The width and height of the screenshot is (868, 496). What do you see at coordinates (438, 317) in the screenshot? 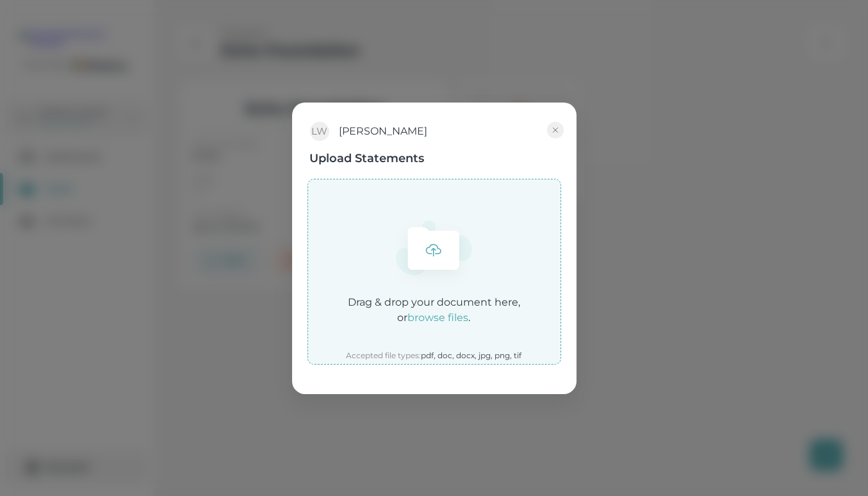
I see `em: browse files` at bounding box center [438, 317].